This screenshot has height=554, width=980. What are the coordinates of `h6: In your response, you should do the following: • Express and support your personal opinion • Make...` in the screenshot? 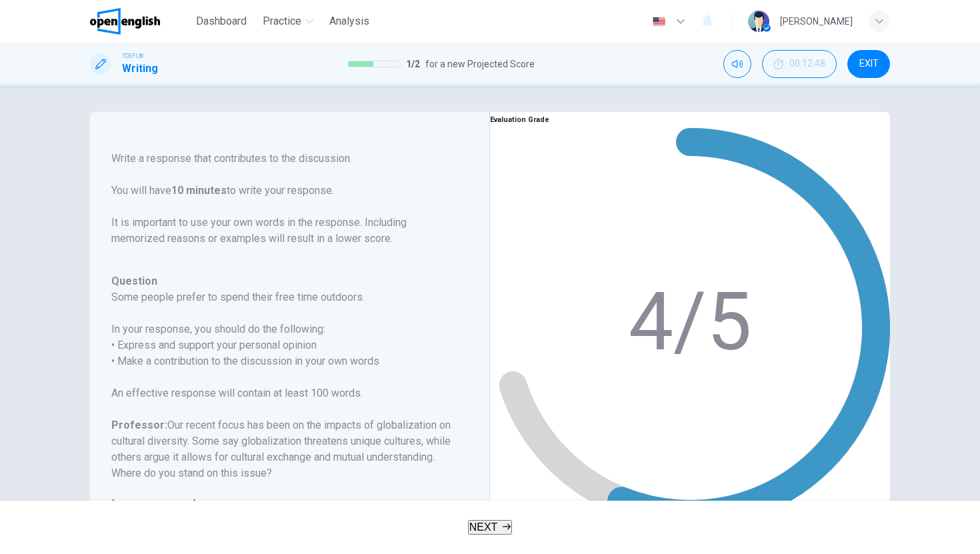 It's located at (281, 345).